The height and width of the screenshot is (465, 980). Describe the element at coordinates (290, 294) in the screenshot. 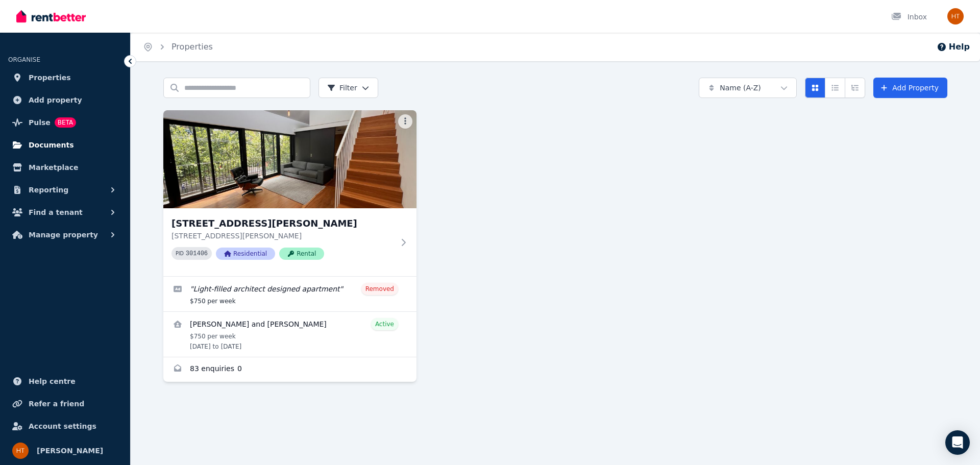

I see `a: Edit listing: Light-filled architect designed apartment` at that location.